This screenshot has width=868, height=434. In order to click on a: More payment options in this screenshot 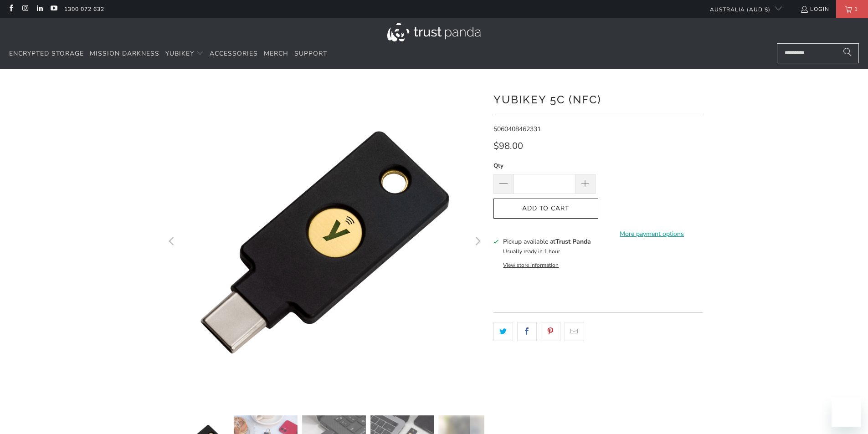, I will do `click(652, 233)`.